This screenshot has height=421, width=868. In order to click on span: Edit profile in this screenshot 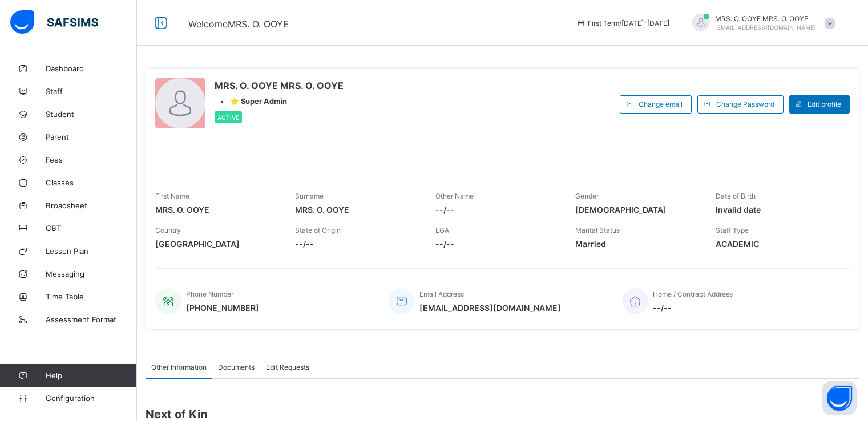, I will do `click(824, 104)`.